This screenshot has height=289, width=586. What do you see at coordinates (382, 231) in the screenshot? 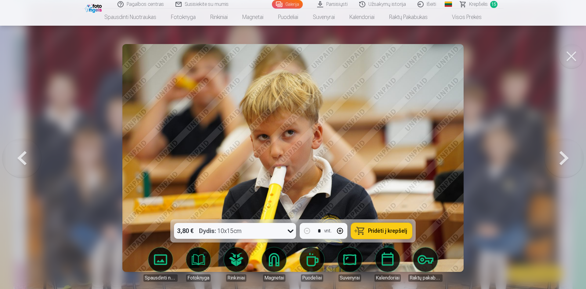
I see `button: Pridėti į krepšelį` at bounding box center [382, 231].